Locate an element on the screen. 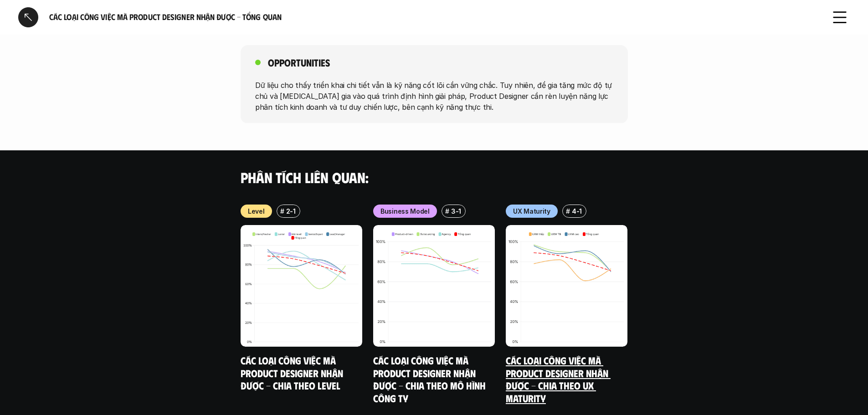  h6: Các loại công việc mà Product Designer nhận được - Tổng quan is located at coordinates (434, 17).